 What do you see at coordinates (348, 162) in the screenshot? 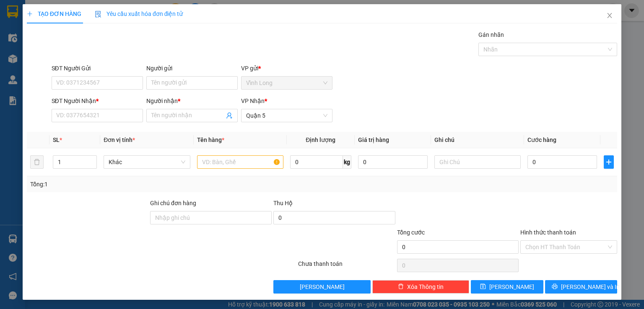
I see `span: kg` at bounding box center [348, 162].